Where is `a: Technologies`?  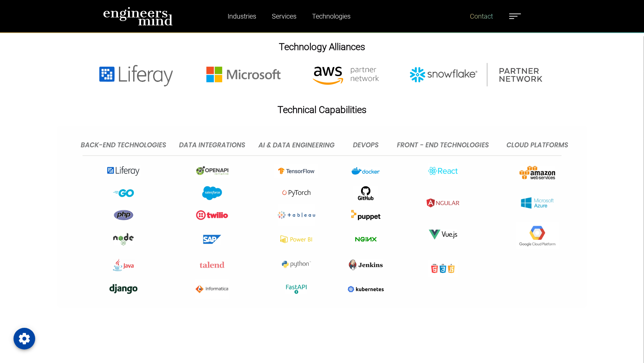
a: Technologies is located at coordinates (331, 16).